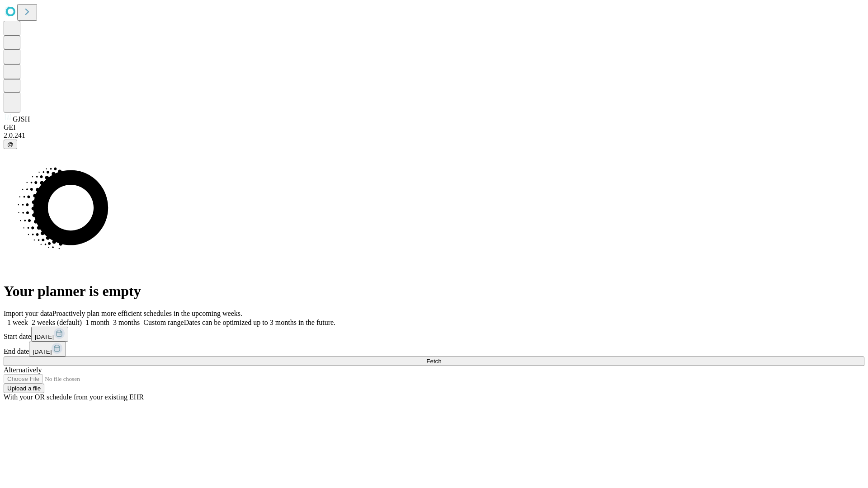 The width and height of the screenshot is (868, 488). Describe the element at coordinates (259, 322) in the screenshot. I see `span: Dates can be optimized up to 3 months in the future.` at that location.